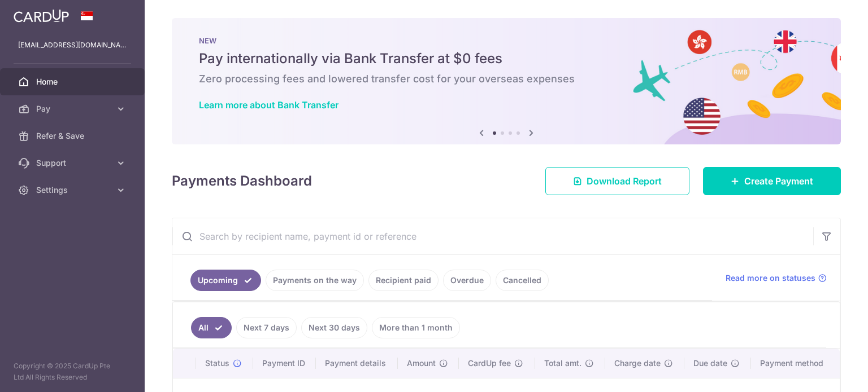 The image size is (868, 392). Describe the element at coordinates (778, 181) in the screenshot. I see `span: Create Payment` at that location.